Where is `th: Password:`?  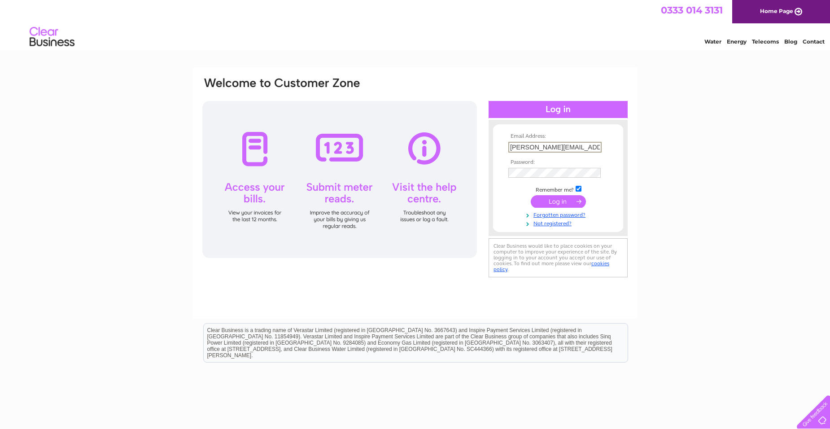 th: Password: is located at coordinates (558, 162).